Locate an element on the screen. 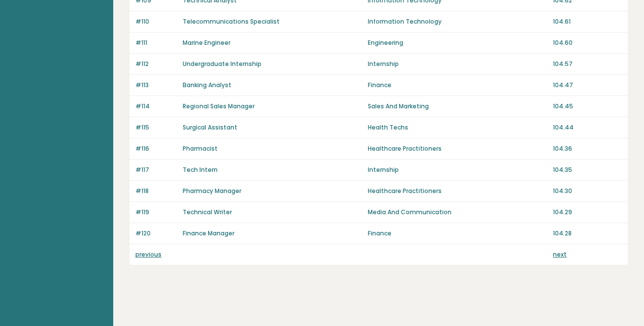 The image size is (644, 326). p: 104.44 is located at coordinates (587, 128).